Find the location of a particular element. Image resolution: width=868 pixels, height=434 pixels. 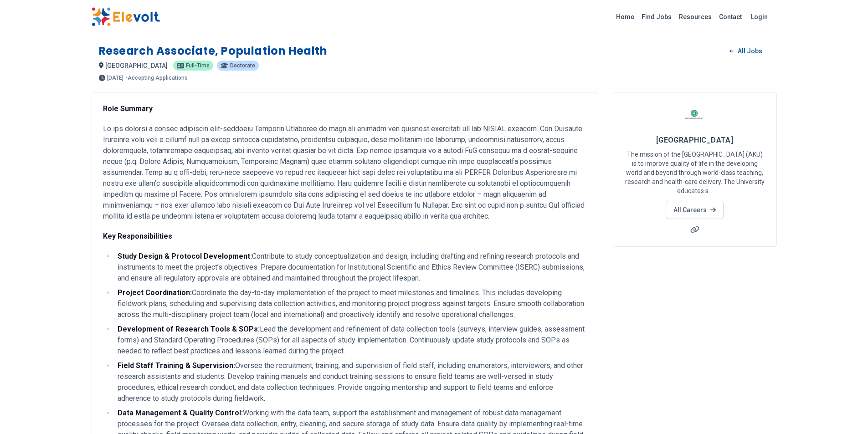

li: Coordinate the day-to-day implementation of the project to meet milestones and timelines. This in... is located at coordinates (351, 304).